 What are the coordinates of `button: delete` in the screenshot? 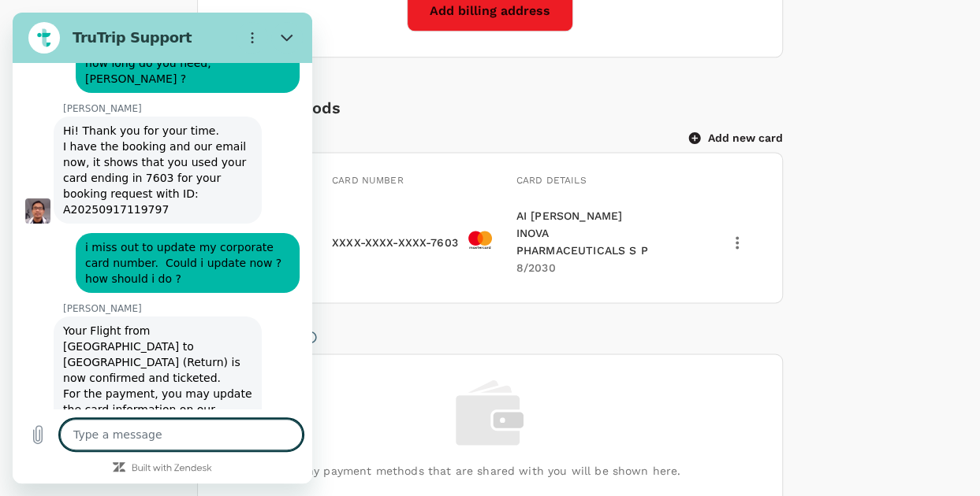 It's located at (737, 242).